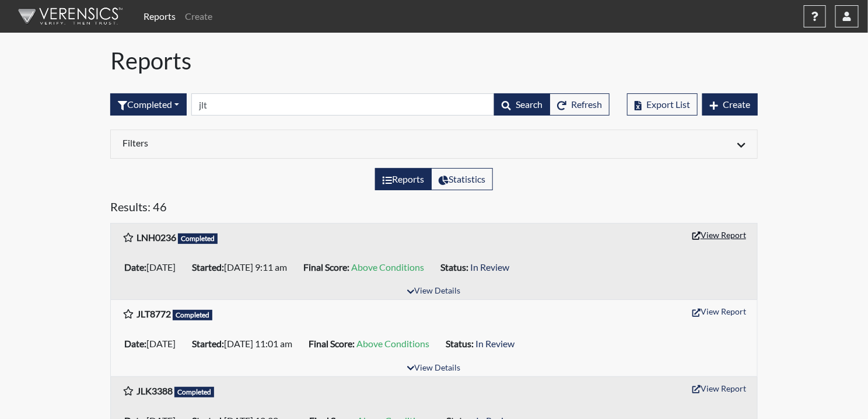  What do you see at coordinates (730, 104) in the screenshot?
I see `button: Create` at bounding box center [730, 104].